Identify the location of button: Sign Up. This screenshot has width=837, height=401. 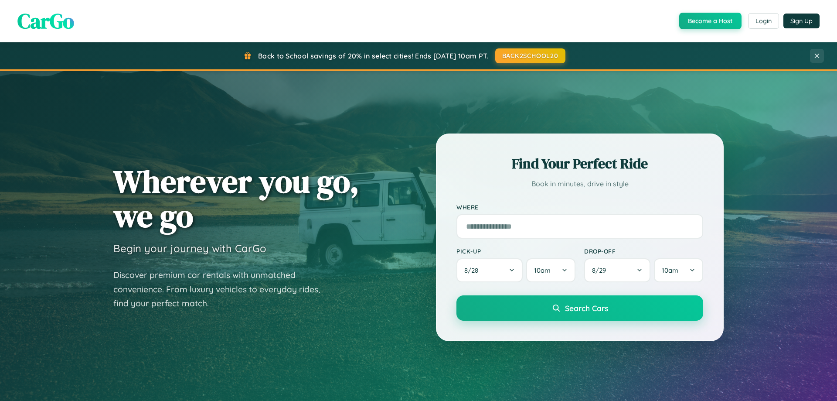
(801, 21).